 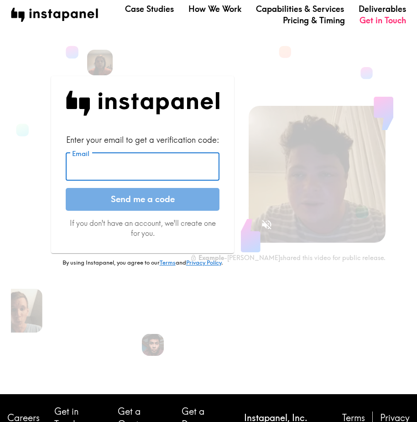 I want to click on button: Send me a code, so click(x=142, y=199).